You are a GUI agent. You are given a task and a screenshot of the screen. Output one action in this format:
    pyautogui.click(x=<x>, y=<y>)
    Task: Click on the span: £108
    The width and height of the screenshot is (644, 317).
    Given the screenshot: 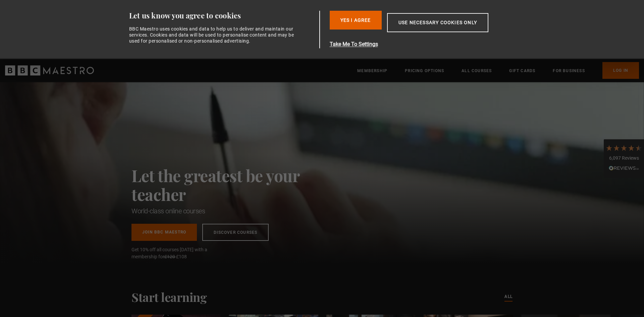 What is the action you would take?
    pyautogui.click(x=181, y=257)
    